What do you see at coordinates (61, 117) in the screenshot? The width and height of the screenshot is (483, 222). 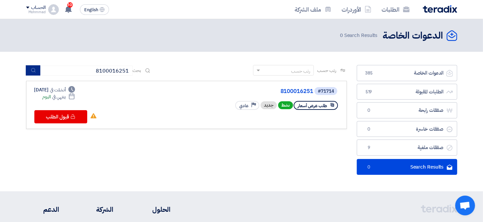 I see `button: قبول الطلب` at bounding box center [61, 117].